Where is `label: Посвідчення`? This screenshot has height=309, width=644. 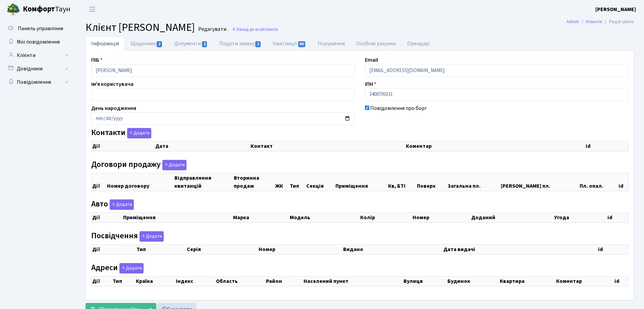 label: Посвідчення is located at coordinates (127, 236).